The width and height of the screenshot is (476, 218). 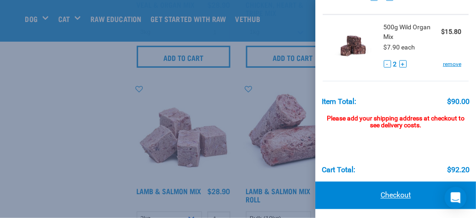 What do you see at coordinates (451, 32) in the screenshot?
I see `strong: $15.80` at bounding box center [451, 32].